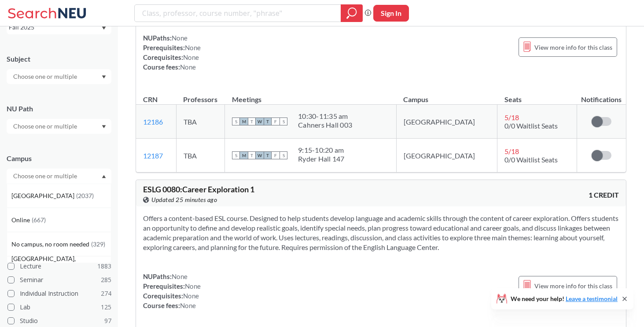  What do you see at coordinates (39, 220) in the screenshot?
I see `span: ( 667 )` at bounding box center [39, 220].